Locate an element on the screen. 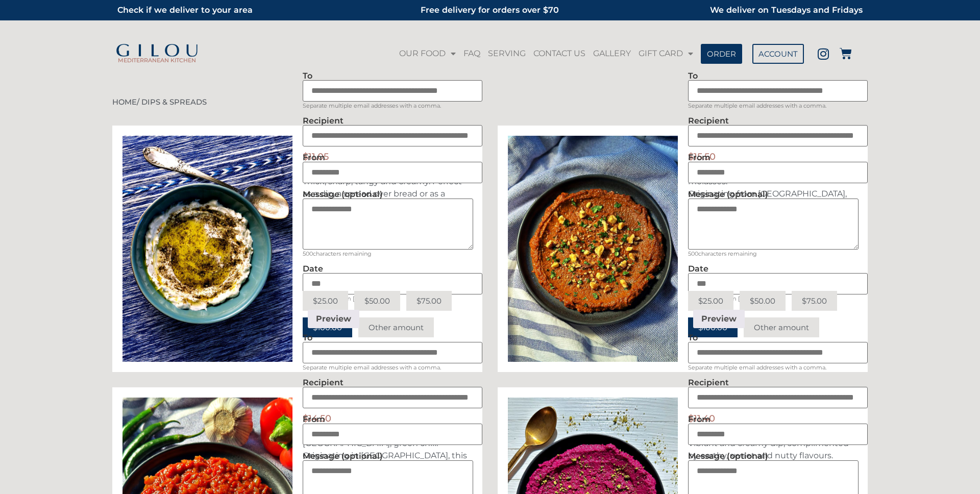  img: Labaneh is located at coordinates (207, 248).